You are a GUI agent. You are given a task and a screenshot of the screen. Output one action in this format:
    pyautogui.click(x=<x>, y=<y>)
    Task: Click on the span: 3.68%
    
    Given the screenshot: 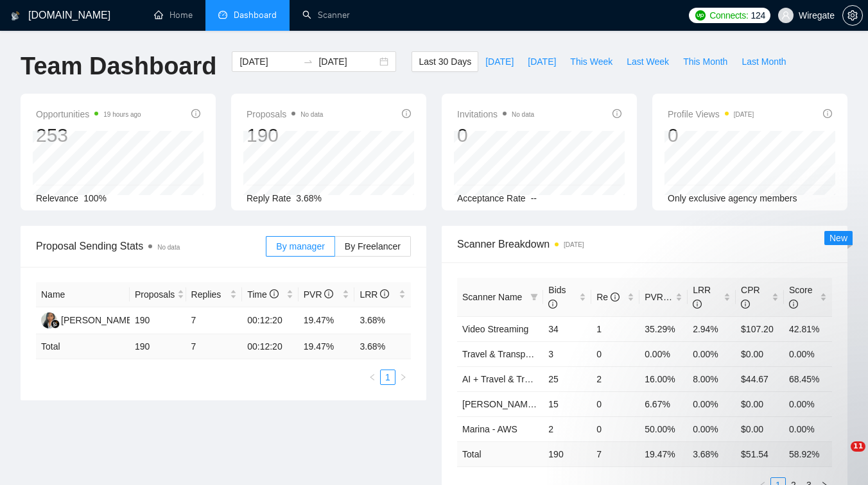 What is the action you would take?
    pyautogui.click(x=309, y=198)
    